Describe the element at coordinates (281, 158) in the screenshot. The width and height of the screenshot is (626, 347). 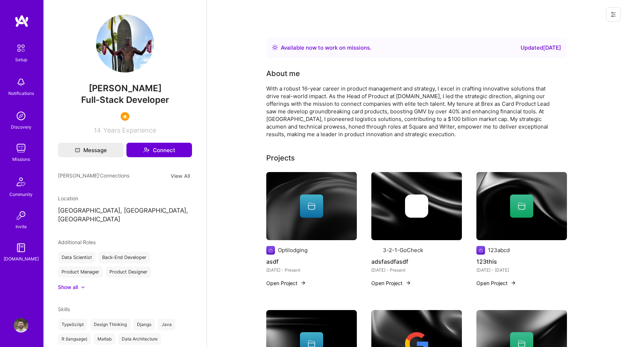
I see `div: Projects` at that location.